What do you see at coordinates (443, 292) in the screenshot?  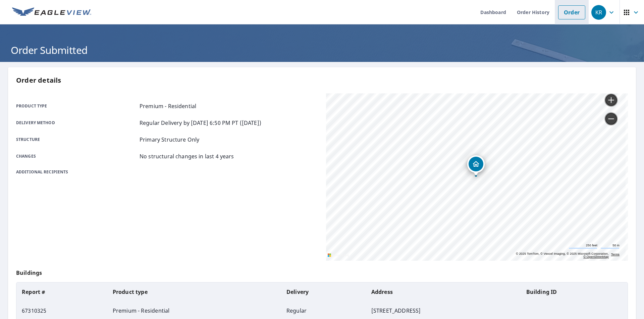 I see `th: Address` at bounding box center [443, 292].